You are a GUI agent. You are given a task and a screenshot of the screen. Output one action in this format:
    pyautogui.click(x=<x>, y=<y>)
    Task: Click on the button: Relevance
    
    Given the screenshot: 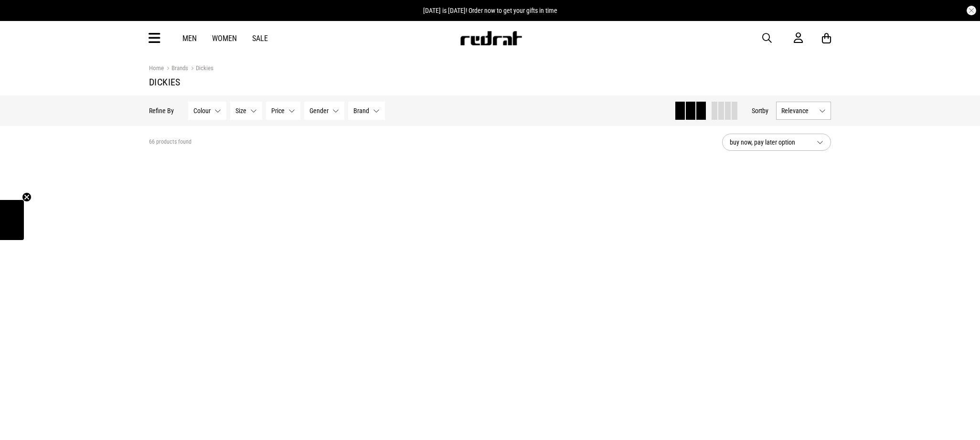 What is the action you would take?
    pyautogui.click(x=803, y=111)
    